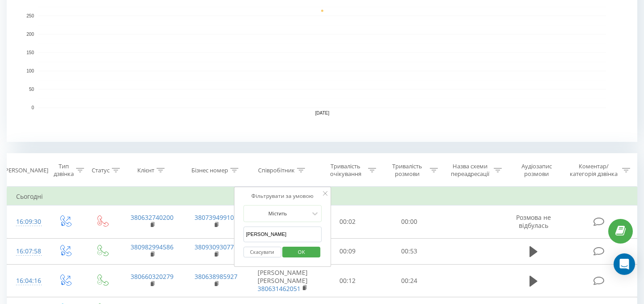  Describe the element at coordinates (276, 170) in the screenshot. I see `div: Співробітник` at that location.